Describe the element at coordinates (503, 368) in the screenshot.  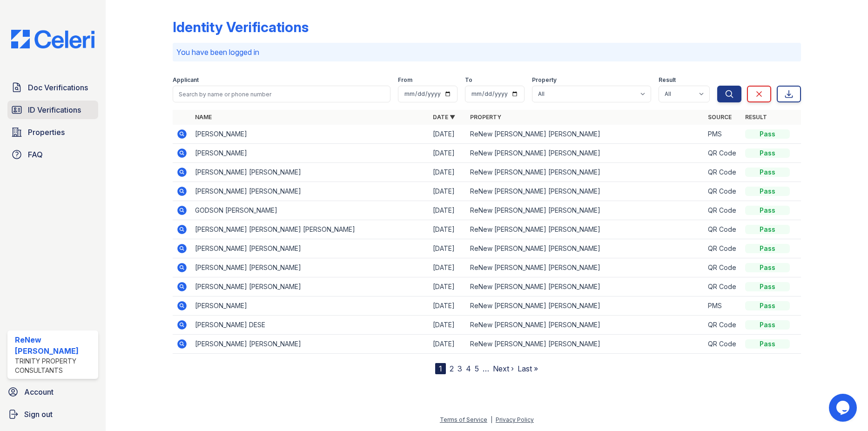
I see `a: Next ›` at that location.